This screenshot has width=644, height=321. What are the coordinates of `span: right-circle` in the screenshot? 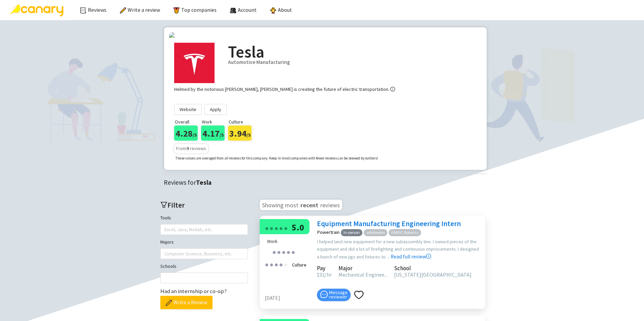 It's located at (429, 256).